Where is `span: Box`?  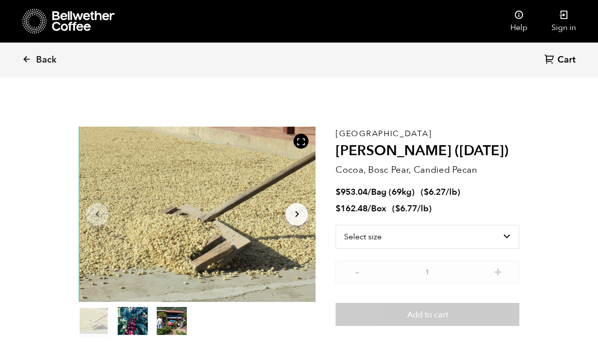 span: Box is located at coordinates (379, 208).